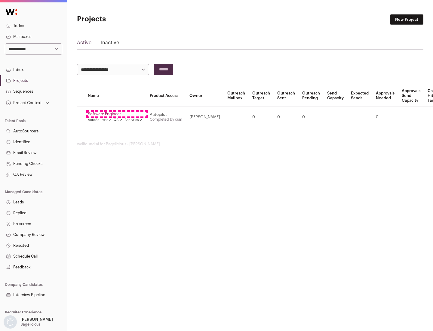 This screenshot has height=331, width=433. What do you see at coordinates (411, 96) in the screenshot?
I see `th: Approvals Send Capacity` at bounding box center [411, 96].